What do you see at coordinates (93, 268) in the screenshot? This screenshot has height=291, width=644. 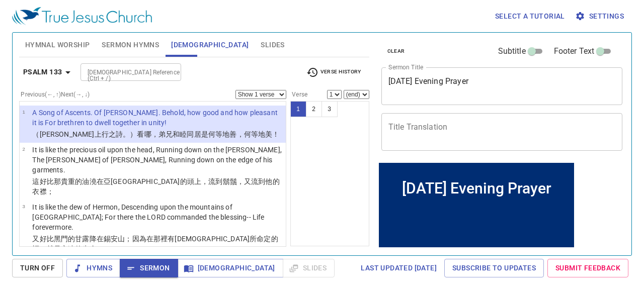 I see `button: Hymns` at bounding box center [93, 268].